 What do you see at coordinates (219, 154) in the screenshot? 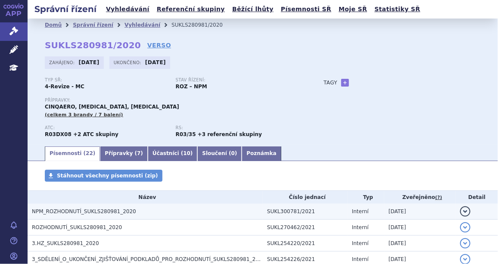
I see `a: Sloučení (0)` at bounding box center [219, 154].